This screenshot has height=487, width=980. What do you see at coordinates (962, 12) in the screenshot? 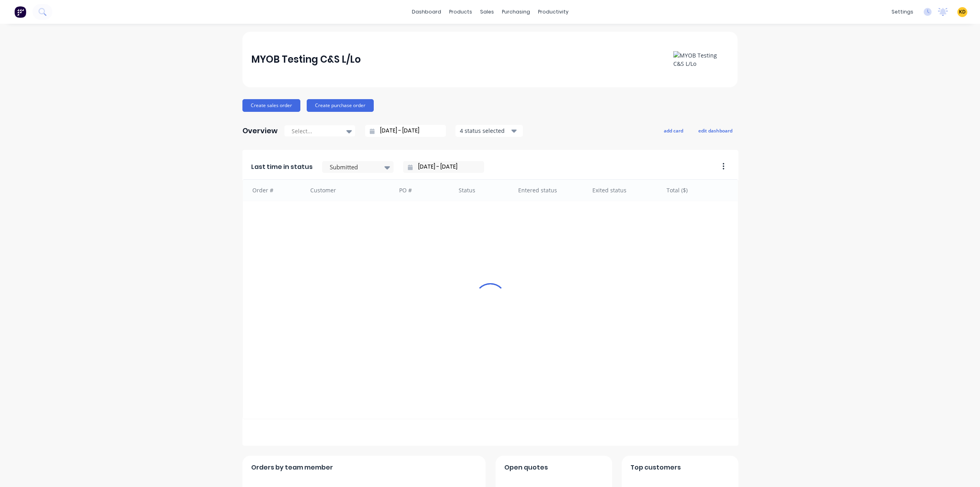
I see `span: KD` at bounding box center [962, 12].